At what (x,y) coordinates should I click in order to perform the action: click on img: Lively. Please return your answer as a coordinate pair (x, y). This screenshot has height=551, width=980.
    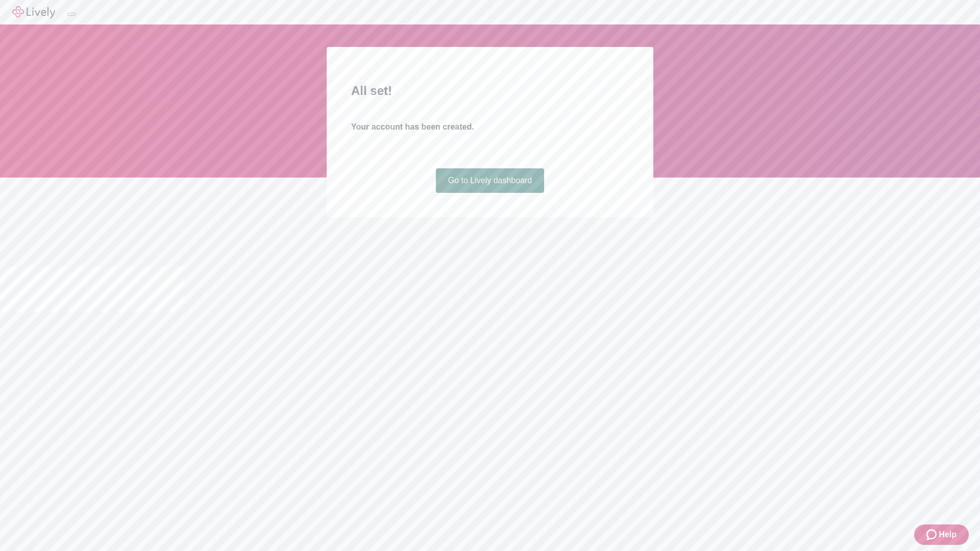
    Looking at the image, I should click on (34, 12).